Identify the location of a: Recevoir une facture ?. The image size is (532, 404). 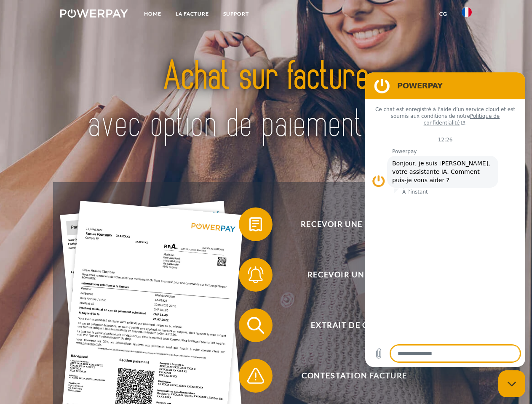
(348, 224).